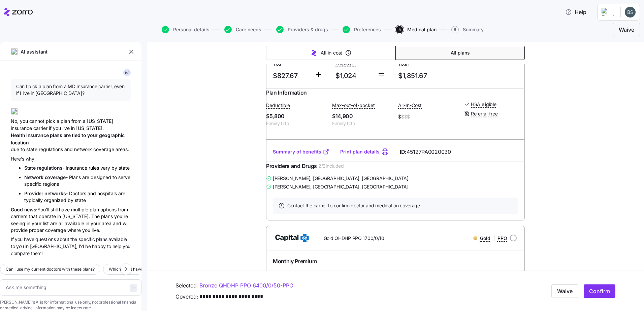 This screenshot has height=311, width=644. I want to click on button: Which plans have the lowest premium?, so click(146, 269).